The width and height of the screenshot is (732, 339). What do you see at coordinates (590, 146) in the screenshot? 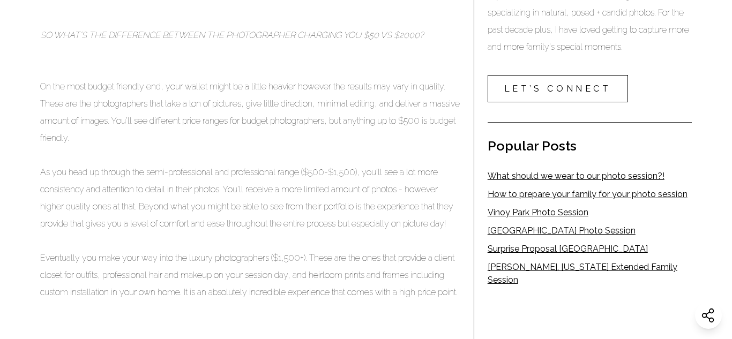
I see `h2: Popular Posts` at bounding box center [590, 146].